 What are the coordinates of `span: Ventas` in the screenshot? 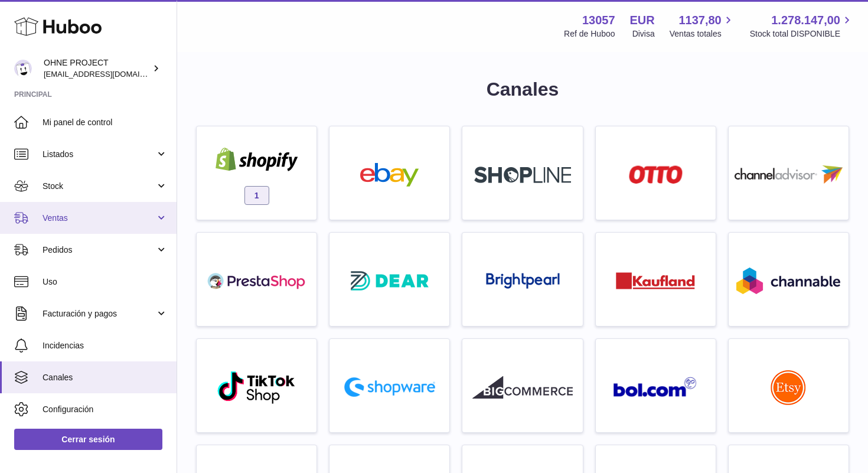 It's located at (99, 218).